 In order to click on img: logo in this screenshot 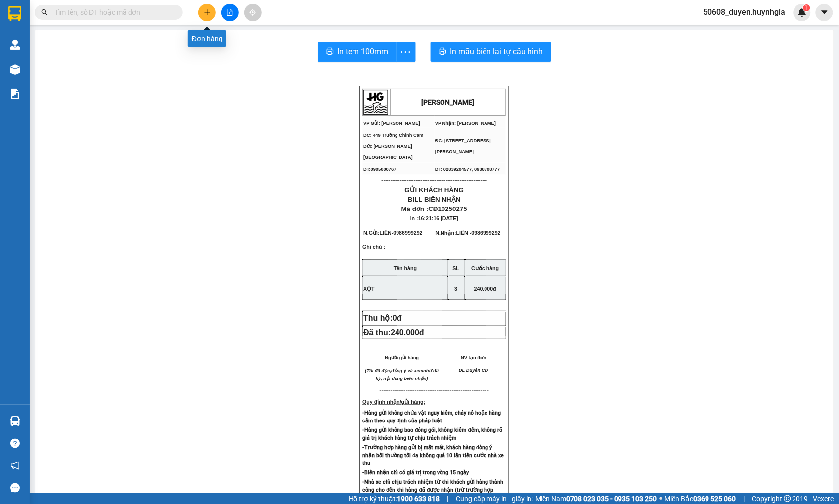, I will do `click(376, 102)`.